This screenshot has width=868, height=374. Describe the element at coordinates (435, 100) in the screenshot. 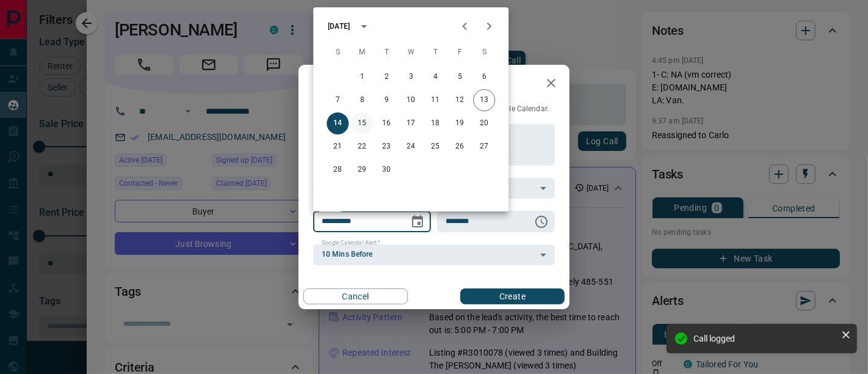

I see `button: 11` at that location.